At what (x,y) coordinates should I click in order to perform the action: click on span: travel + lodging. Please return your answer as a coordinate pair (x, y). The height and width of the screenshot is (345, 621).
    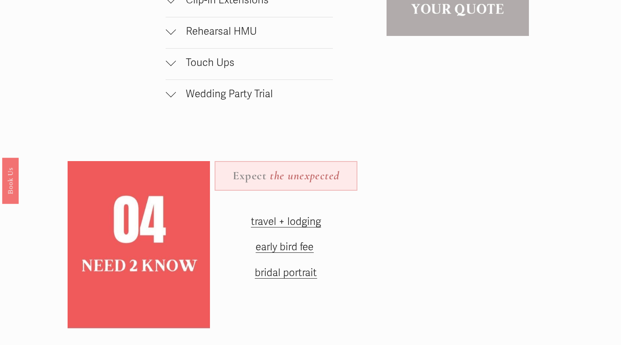
    Looking at the image, I should click on (286, 221).